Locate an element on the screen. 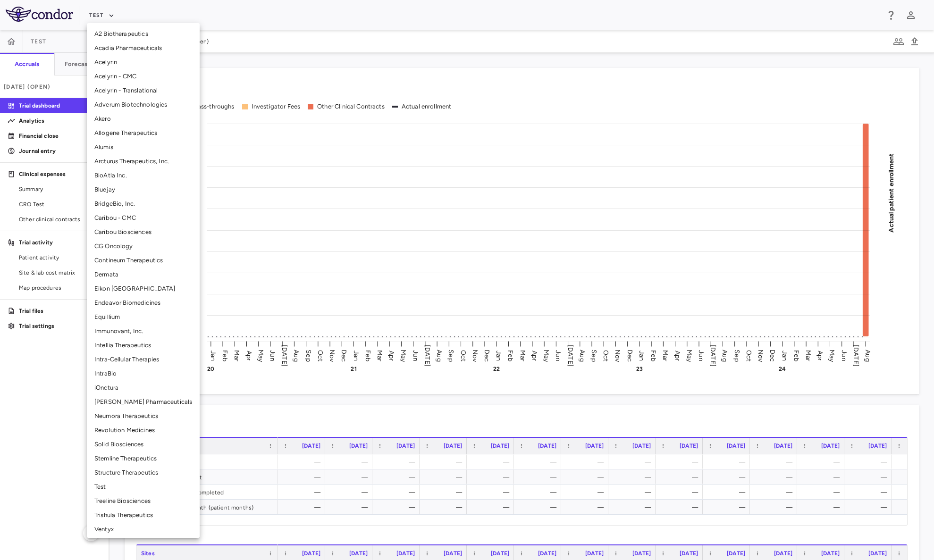  li: Alumis is located at coordinates (143, 147).